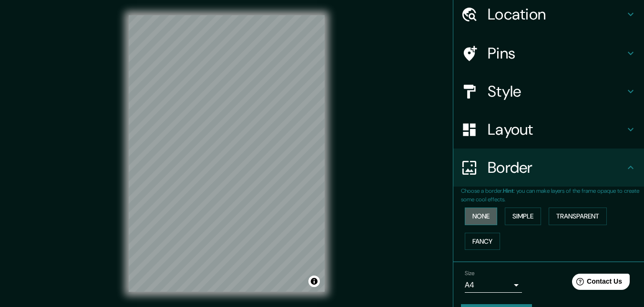 The height and width of the screenshot is (307, 644). What do you see at coordinates (227, 154) in the screenshot?
I see `canvas: Map` at bounding box center [227, 154].